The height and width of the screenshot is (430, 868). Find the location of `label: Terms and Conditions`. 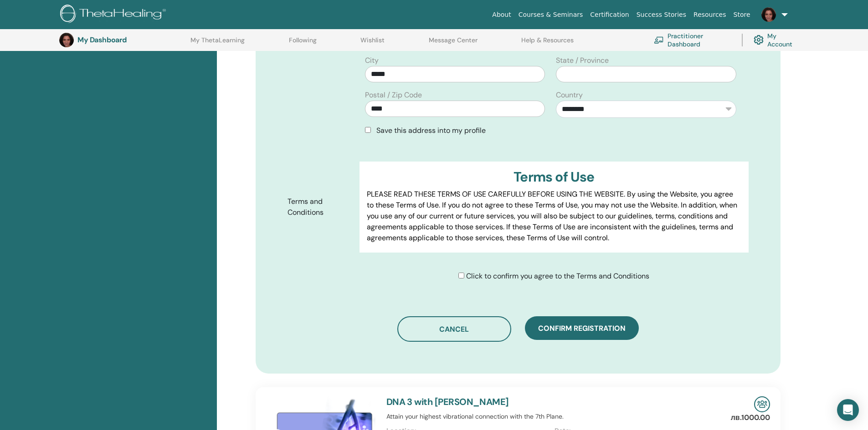

label: Terms and Conditions is located at coordinates (320, 207).